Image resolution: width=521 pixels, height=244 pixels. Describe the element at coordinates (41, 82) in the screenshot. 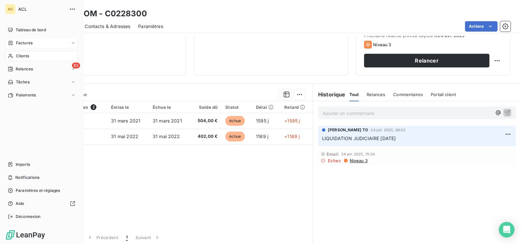

I see `a: Tâches` at that location.